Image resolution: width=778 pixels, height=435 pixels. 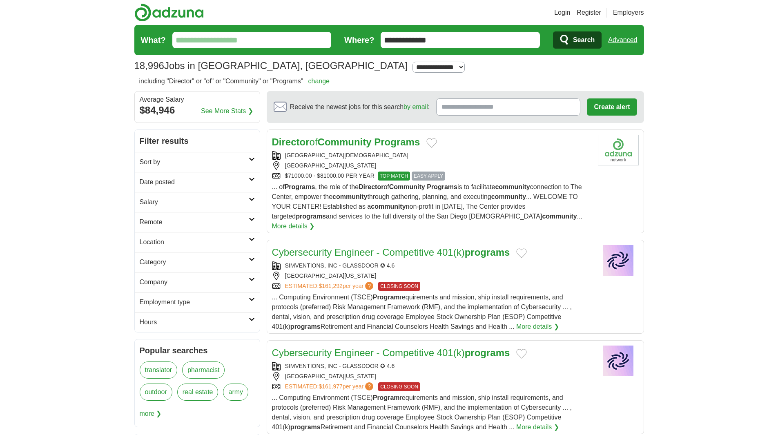 I want to click on h2: Remote, so click(x=194, y=222).